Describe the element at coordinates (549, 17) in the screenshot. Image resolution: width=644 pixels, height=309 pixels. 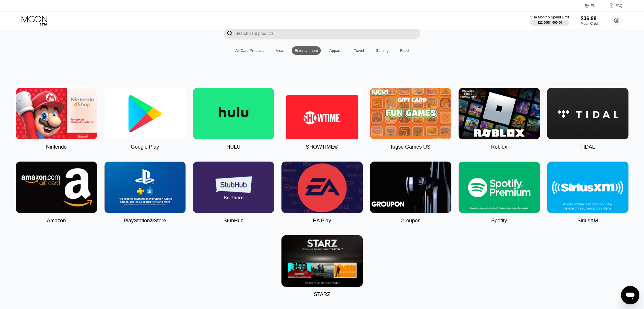
I see `div: Visa Monthly Spend Limit` at that location.